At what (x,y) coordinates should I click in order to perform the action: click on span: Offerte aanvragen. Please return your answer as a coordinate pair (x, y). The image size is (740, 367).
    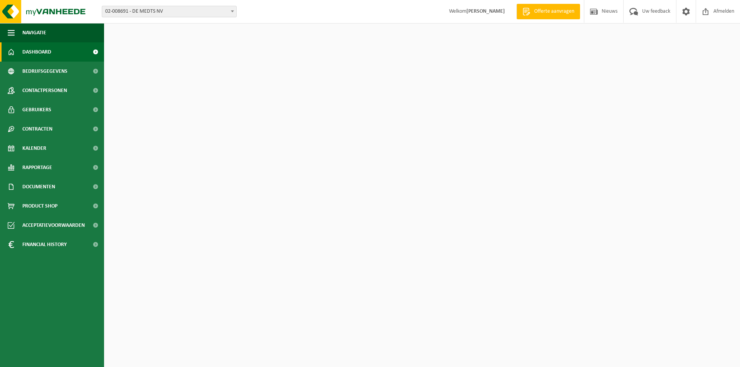
    Looking at the image, I should click on (554, 12).